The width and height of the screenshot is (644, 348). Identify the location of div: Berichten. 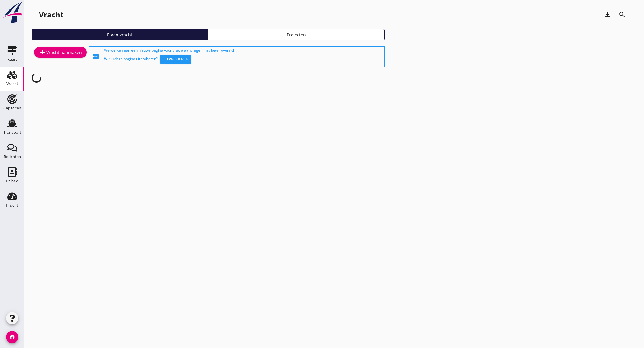
(12, 157).